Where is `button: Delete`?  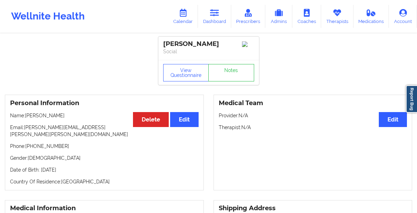 button: Delete is located at coordinates (151, 119).